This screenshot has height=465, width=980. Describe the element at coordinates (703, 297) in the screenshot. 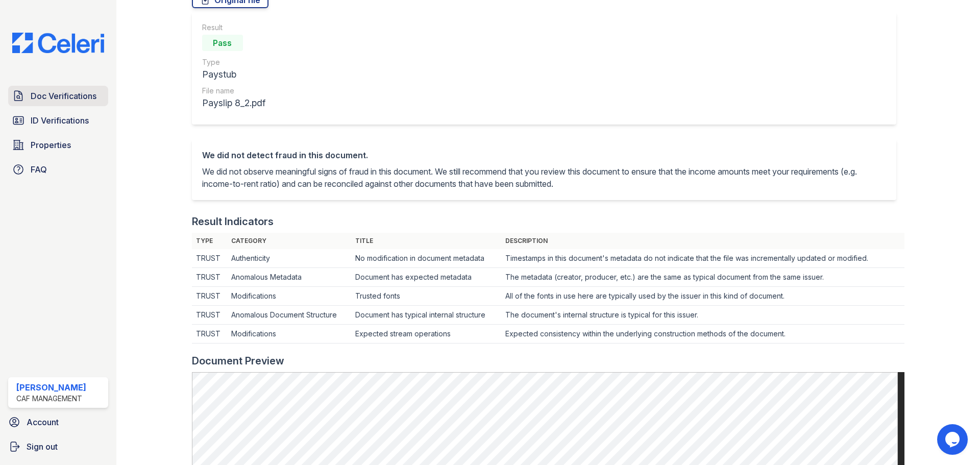

I see `td: All of the fonts in use here are typically used by the issuer in this kind of document.` at that location.